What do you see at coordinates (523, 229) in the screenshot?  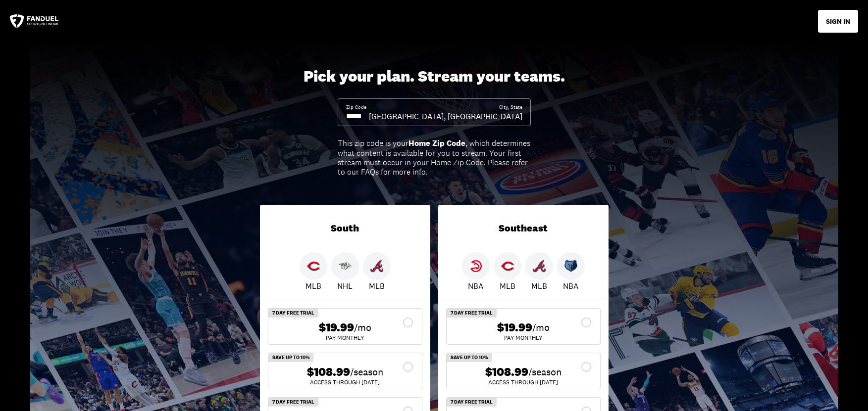 I see `div: Southeast` at bounding box center [523, 229].